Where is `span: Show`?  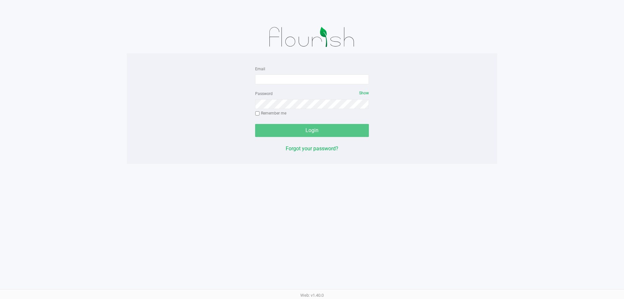
span: Show is located at coordinates (364, 93).